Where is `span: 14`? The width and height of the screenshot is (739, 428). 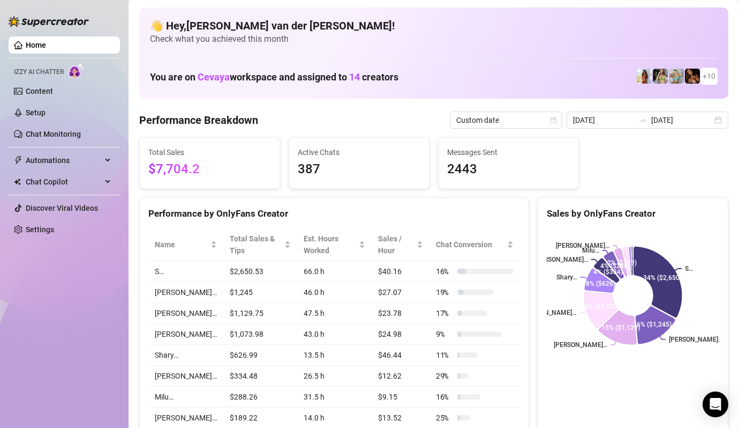
span: 14 is located at coordinates (355, 77).